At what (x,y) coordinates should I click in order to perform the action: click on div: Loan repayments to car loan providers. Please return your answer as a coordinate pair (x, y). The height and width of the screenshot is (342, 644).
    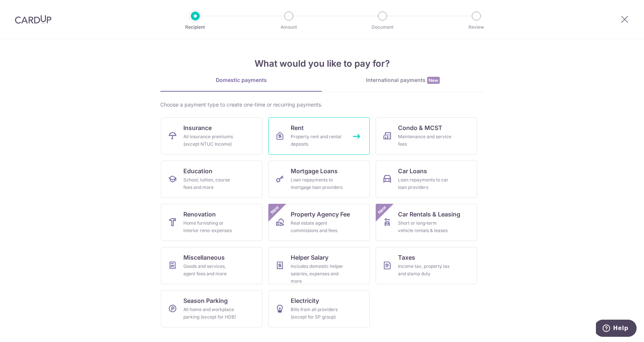
    Looking at the image, I should click on (425, 184).